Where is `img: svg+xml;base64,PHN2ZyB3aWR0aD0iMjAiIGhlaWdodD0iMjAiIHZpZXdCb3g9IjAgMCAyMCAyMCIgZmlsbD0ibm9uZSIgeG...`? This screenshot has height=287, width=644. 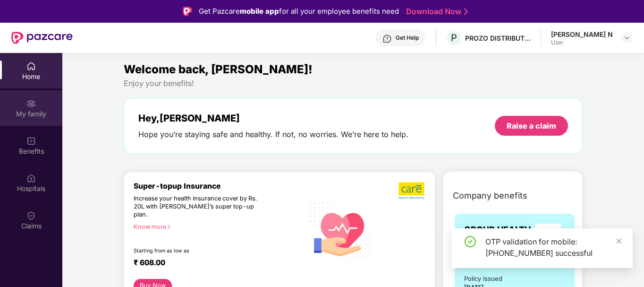
img: svg+xml;base64,PHN2ZyB3aWR0aD0iMjAiIGhlaWdodD0iMjAiIHZpZXdCb3g9IjAgMCAyMCAyMCIgZmlsbD0ibm9uZSIgeG... is located at coordinates (31, 104).